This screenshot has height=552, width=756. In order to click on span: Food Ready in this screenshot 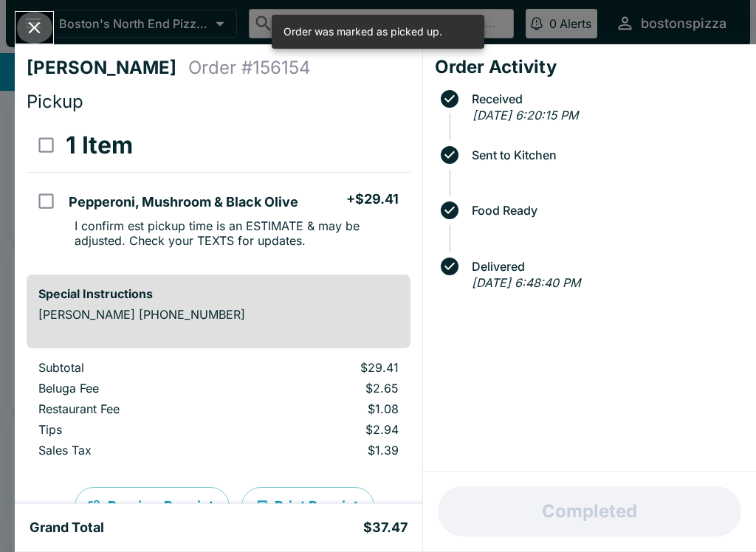, I will do `click(604, 210)`.